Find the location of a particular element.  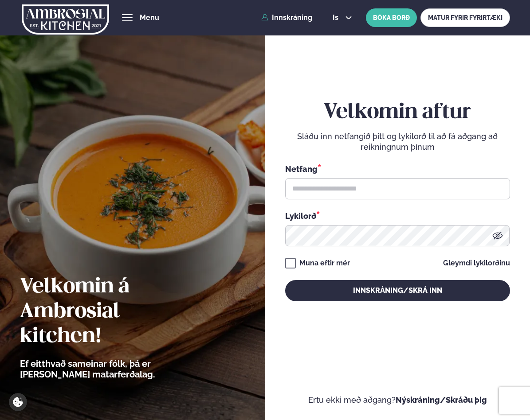

div: Lykilorð is located at coordinates (397, 216).